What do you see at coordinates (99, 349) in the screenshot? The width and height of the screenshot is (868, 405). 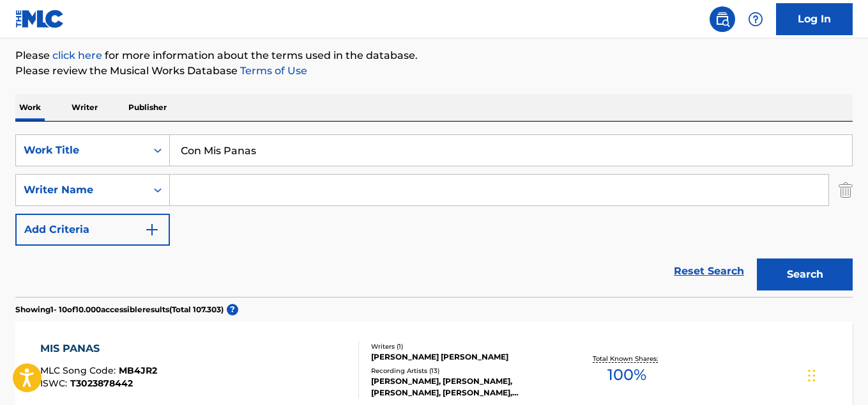 I see `div: MIS PANAS` at bounding box center [99, 349].